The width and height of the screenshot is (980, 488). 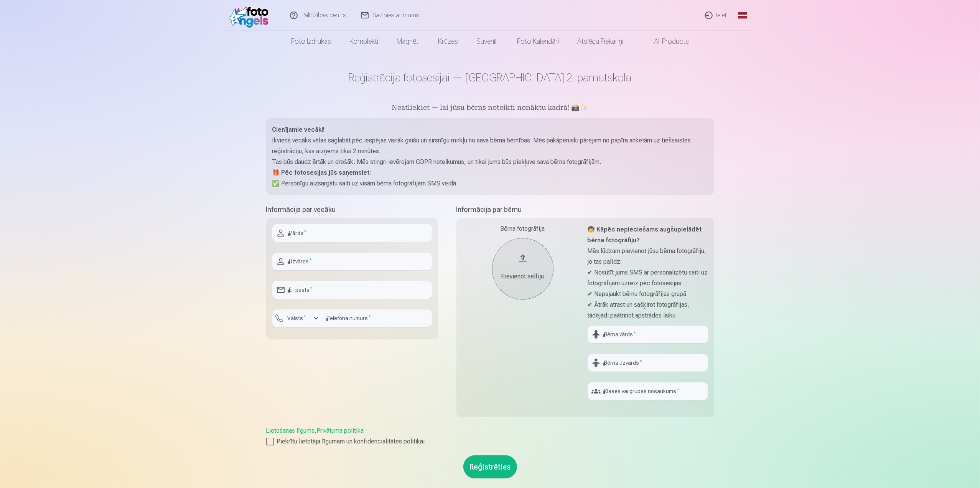 I want to click on a: Atslēgu piekariņi, so click(x=600, y=41).